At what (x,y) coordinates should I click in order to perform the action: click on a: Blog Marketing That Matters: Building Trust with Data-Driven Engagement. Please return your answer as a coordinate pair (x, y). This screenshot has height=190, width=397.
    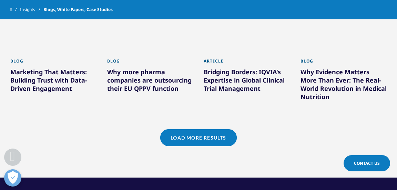
    Looking at the image, I should click on (53, 82).